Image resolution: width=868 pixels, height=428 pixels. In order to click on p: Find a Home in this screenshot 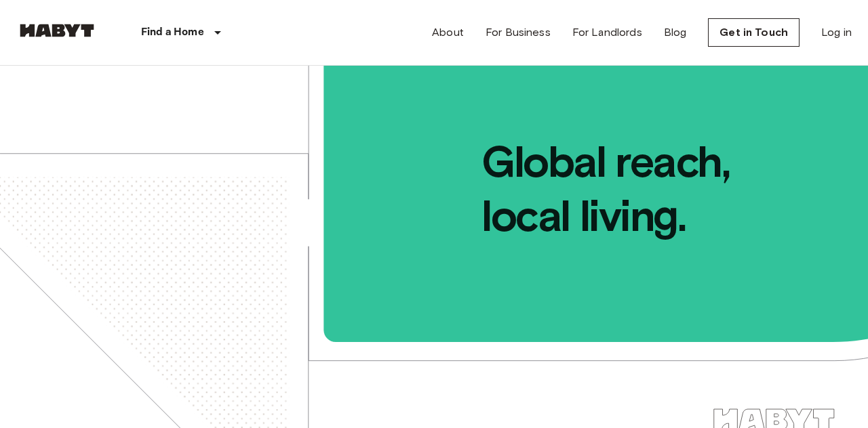, I will do `click(172, 33)`.